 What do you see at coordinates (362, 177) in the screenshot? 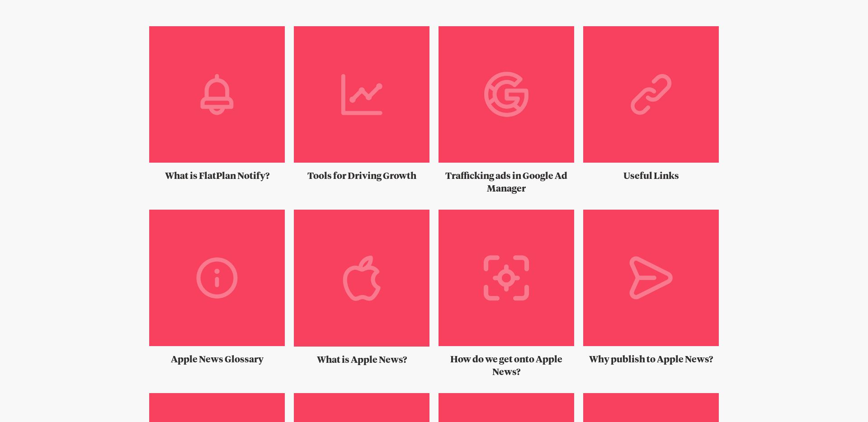
I see `h2: Tools for Driving Growth` at bounding box center [362, 177].